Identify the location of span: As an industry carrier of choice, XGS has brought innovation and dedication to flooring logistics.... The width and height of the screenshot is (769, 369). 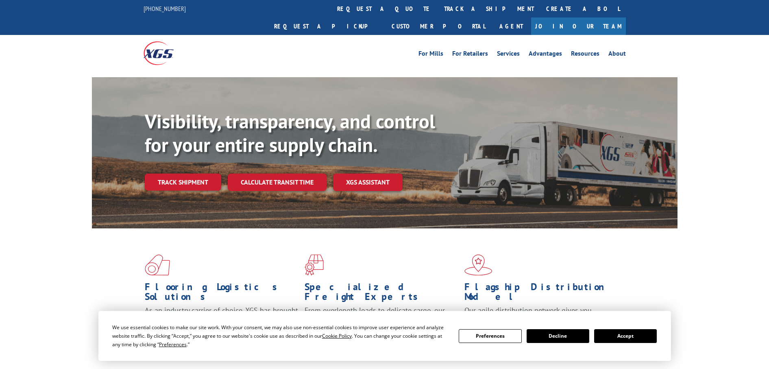
(221, 320).